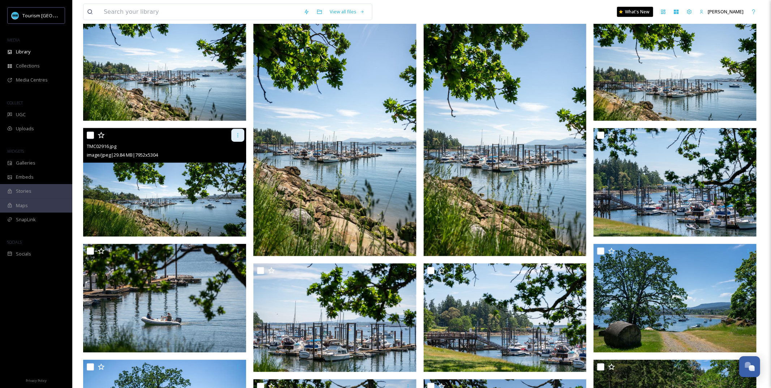 The image size is (771, 388). Describe the element at coordinates (122, 155) in the screenshot. I see `span: image/jpeg | 29.84 MB | 7952 x 5304` at that location.